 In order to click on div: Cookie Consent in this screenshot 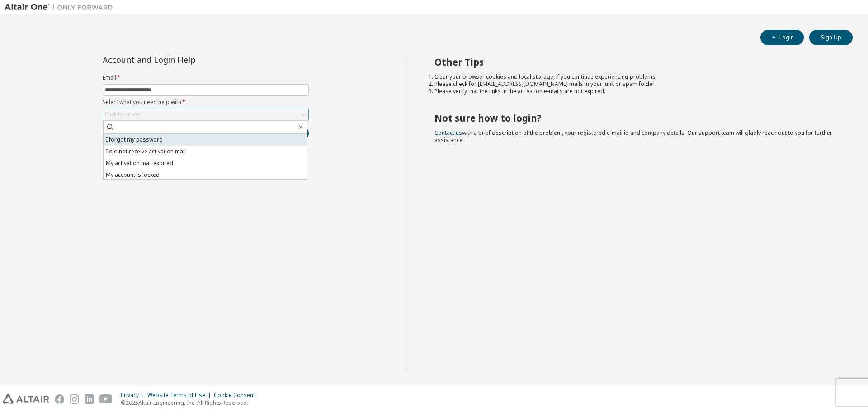, I will do `click(237, 395)`.